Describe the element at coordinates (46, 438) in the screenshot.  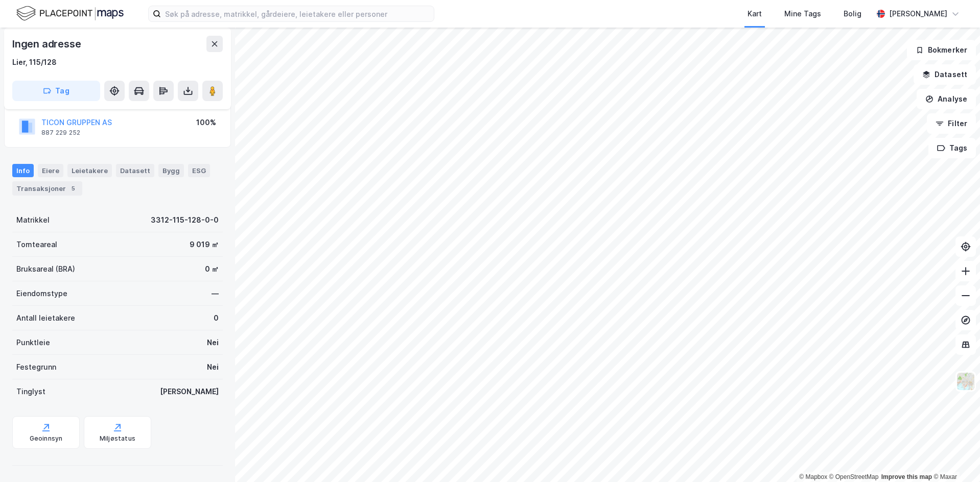
I see `div: Geoinnsyn` at that location.